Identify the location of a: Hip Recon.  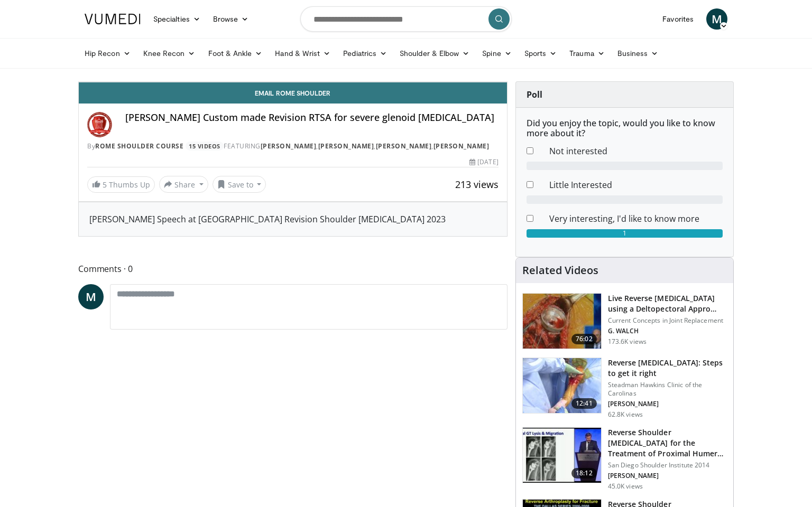
(108, 54).